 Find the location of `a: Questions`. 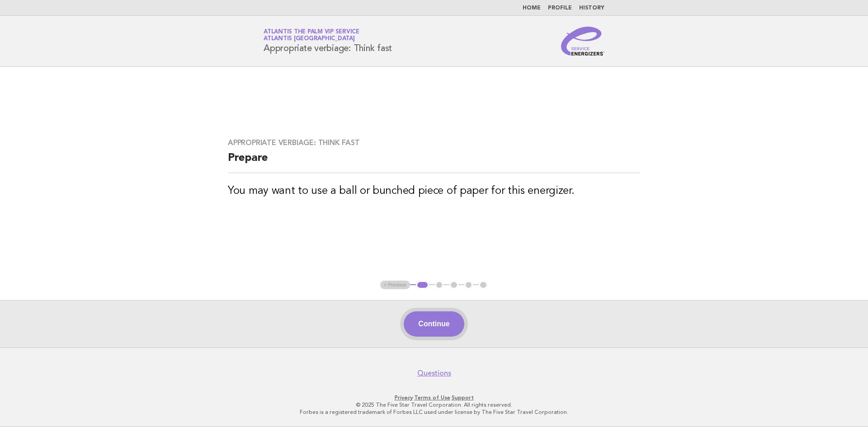

a: Questions is located at coordinates (434, 373).